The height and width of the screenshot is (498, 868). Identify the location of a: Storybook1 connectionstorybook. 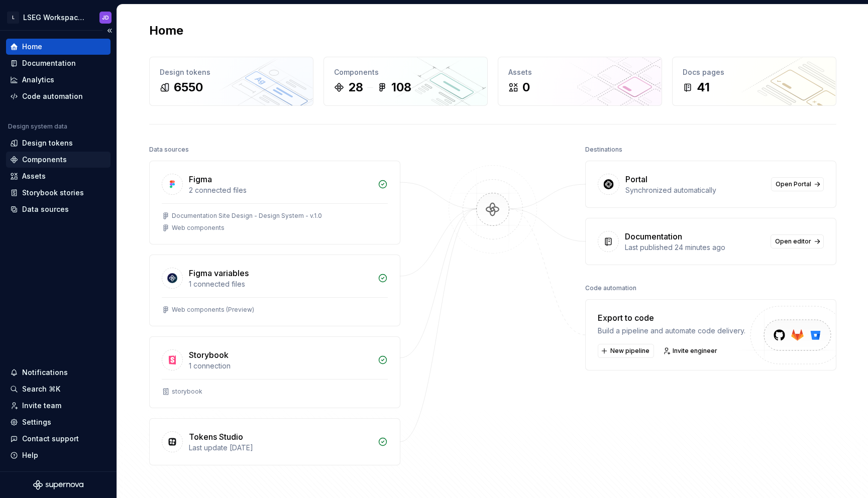
(275, 372).